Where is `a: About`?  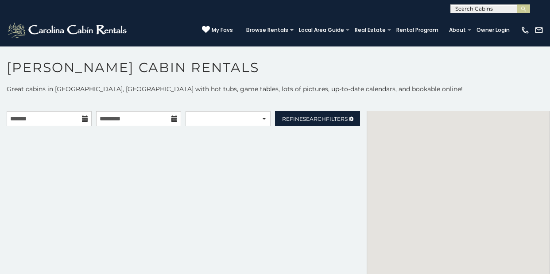
a: About is located at coordinates (457, 30).